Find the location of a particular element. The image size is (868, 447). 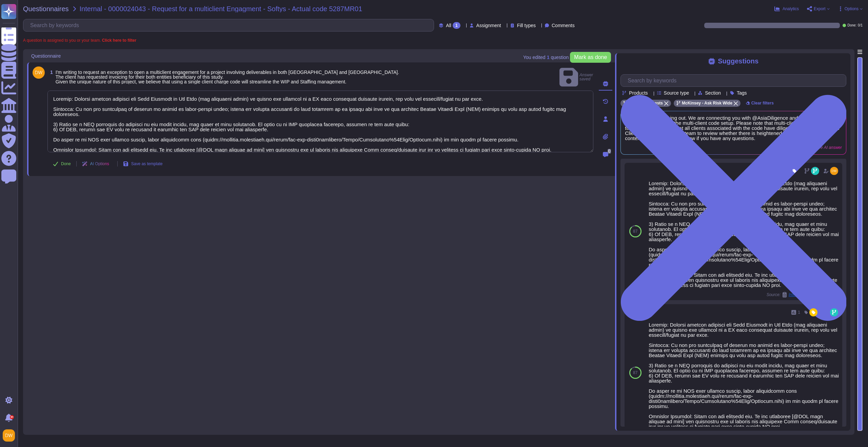

b: 1 is located at coordinates (548, 58).